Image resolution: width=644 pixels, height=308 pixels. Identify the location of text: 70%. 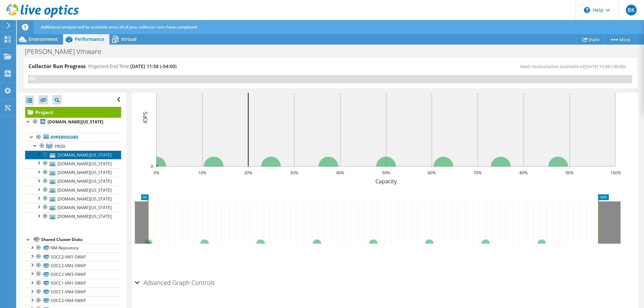
(478, 172).